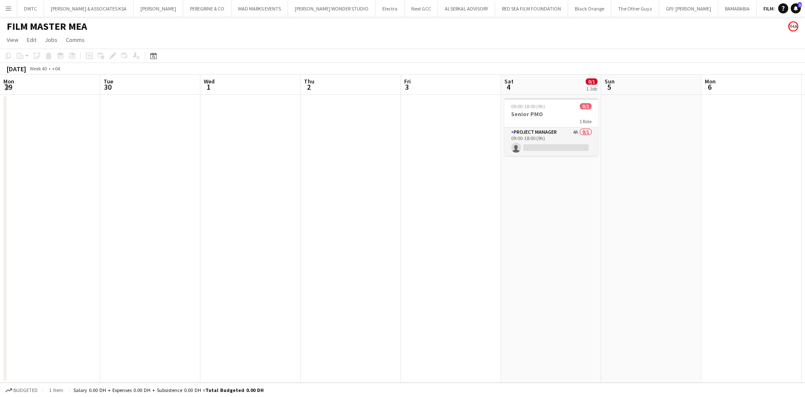 The image size is (805, 397). I want to click on span: 1 item, so click(56, 390).